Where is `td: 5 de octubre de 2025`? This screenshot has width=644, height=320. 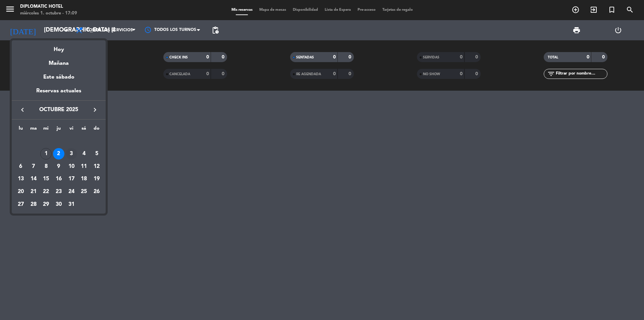 td: 5 de octubre de 2025 is located at coordinates (96, 154).